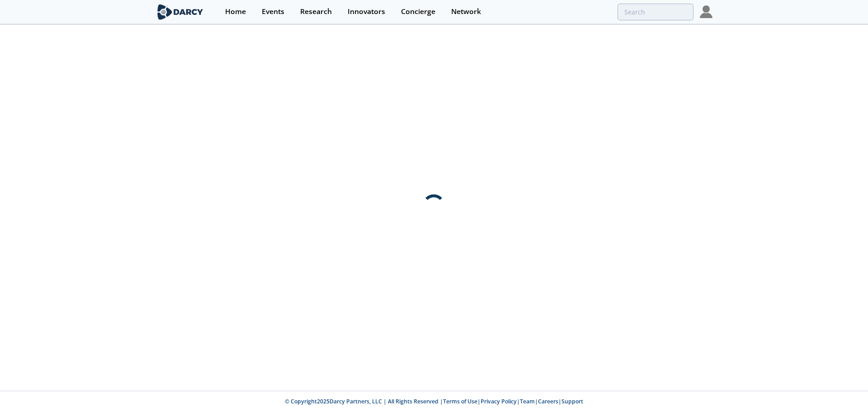  Describe the element at coordinates (273, 12) in the screenshot. I see `div: Events` at that location.